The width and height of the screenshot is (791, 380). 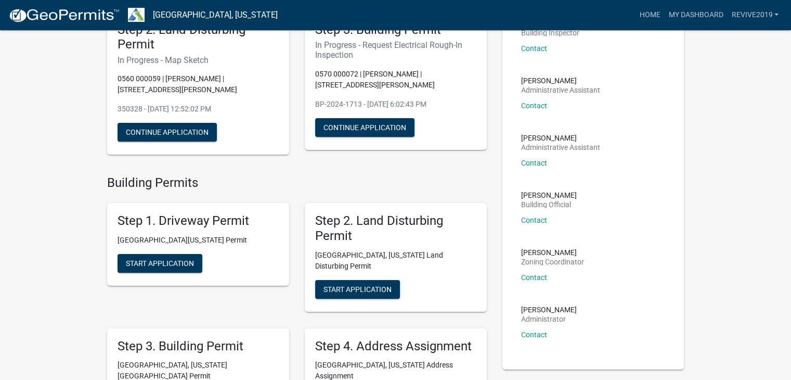 I want to click on a: Home, so click(x=650, y=15).